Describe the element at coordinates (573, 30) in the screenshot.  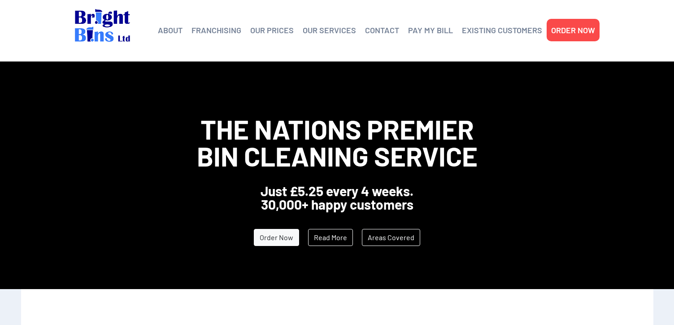
I see `a: ORDER NOW` at that location.